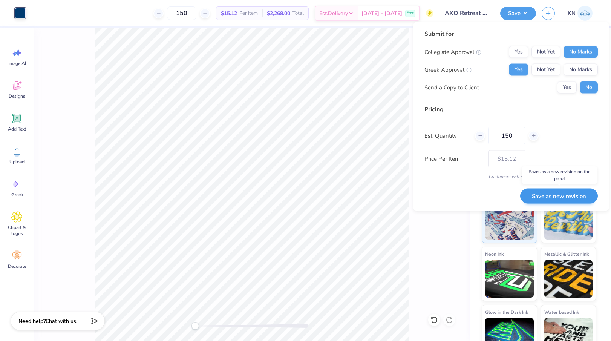 The image size is (611, 341). Describe the element at coordinates (567, 254) in the screenshot. I see `span: Metallic & Glitter Ink` at that location.